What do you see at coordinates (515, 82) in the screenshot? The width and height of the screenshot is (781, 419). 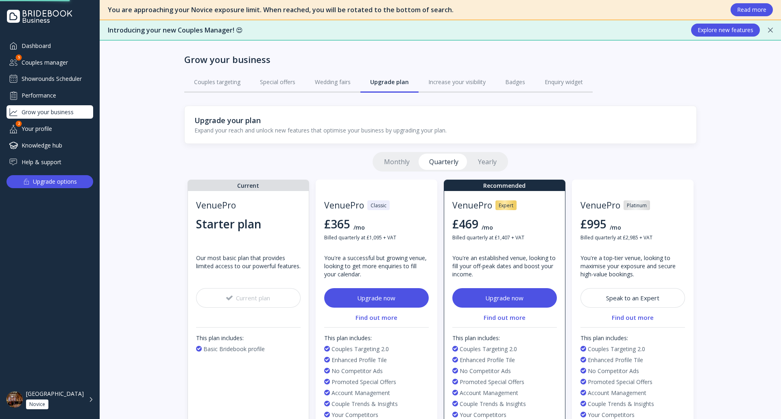 I see `a: Badges` at bounding box center [515, 82].